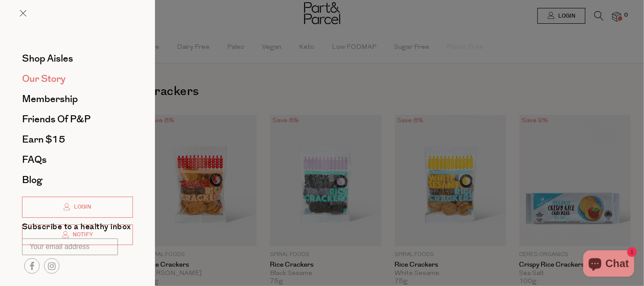 The height and width of the screenshot is (286, 644). What do you see at coordinates (77, 180) in the screenshot?
I see `a: Blog` at bounding box center [77, 180].